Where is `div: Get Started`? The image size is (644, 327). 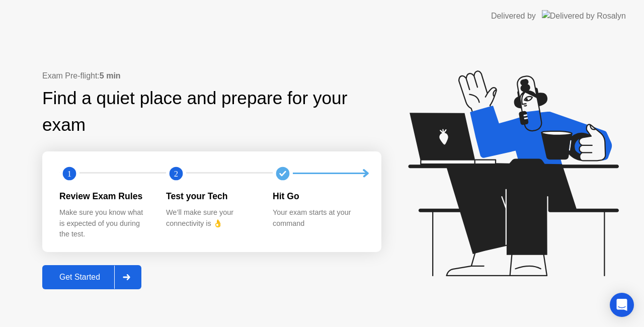 div: Get Started is located at coordinates (79, 277).